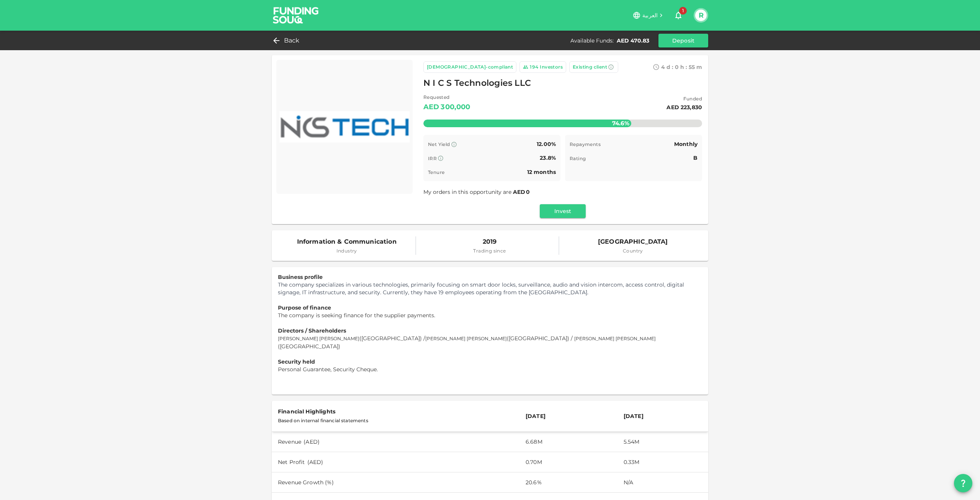 Image resolution: width=980 pixels, height=500 pixels. What do you see at coordinates (291, 462) in the screenshot?
I see `span: Net Profit` at bounding box center [291, 462].